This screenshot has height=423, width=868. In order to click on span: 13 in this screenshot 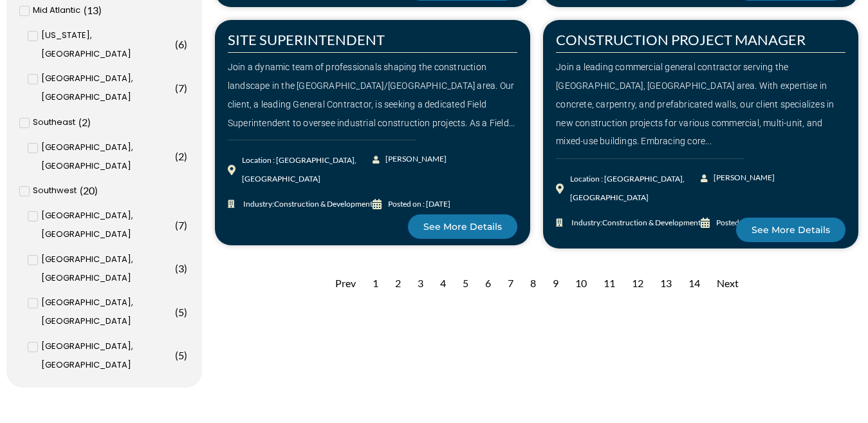, I will do `click(92, 10)`.